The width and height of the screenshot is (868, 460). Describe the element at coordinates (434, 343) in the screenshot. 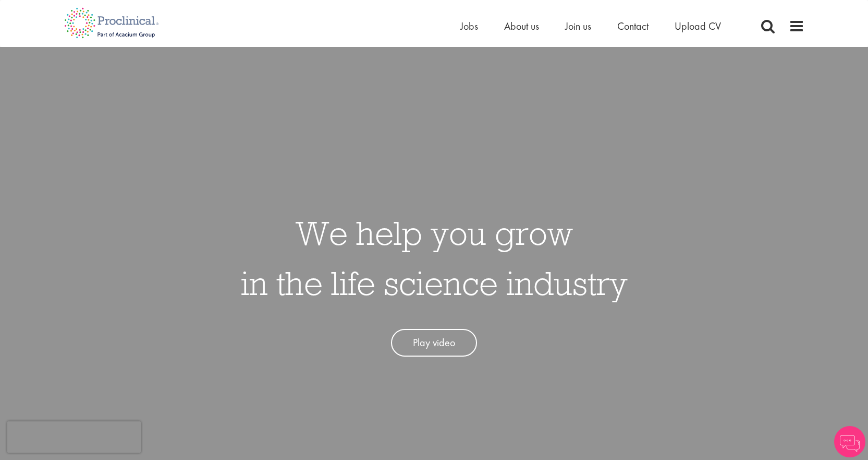

I see `a: Play video` at that location.